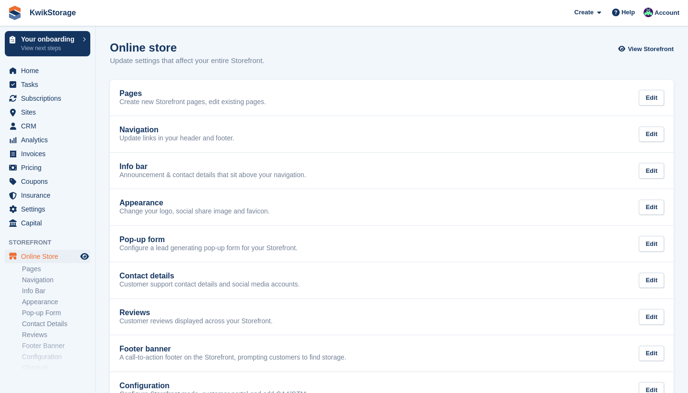 This screenshot has width=688, height=393. Describe the element at coordinates (56, 324) in the screenshot. I see `a: Contact Details` at that location.